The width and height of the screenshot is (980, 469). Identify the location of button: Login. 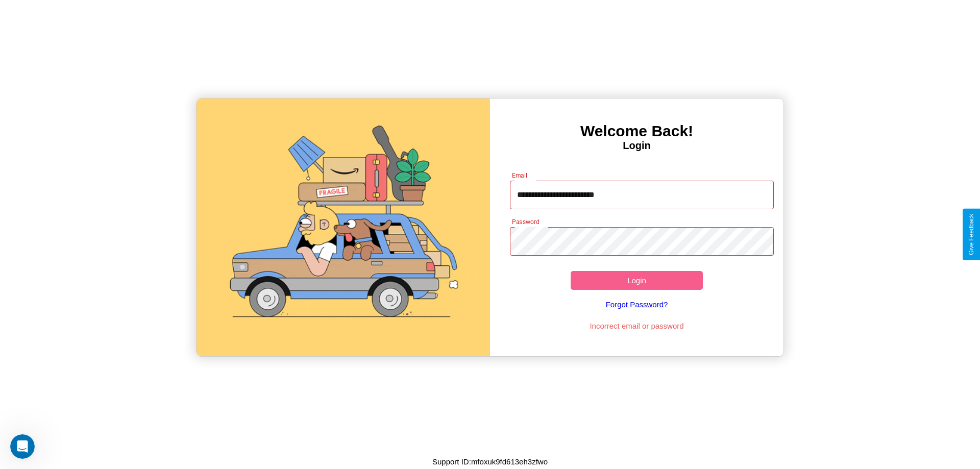
(636, 280).